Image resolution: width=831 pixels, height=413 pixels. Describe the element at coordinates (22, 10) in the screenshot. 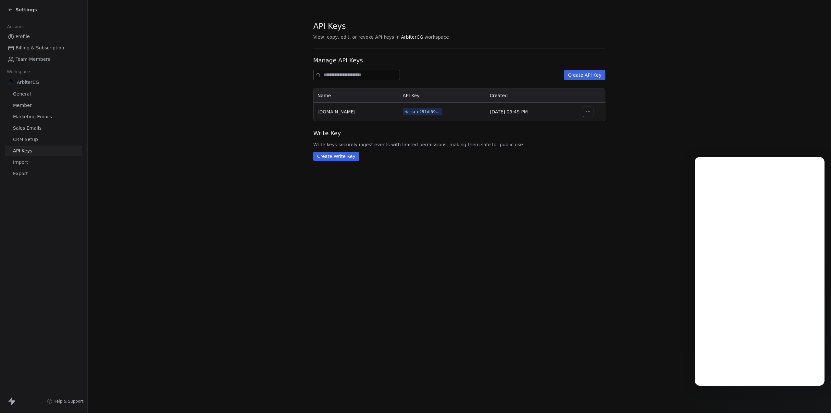

I see `a: Settings` at that location.